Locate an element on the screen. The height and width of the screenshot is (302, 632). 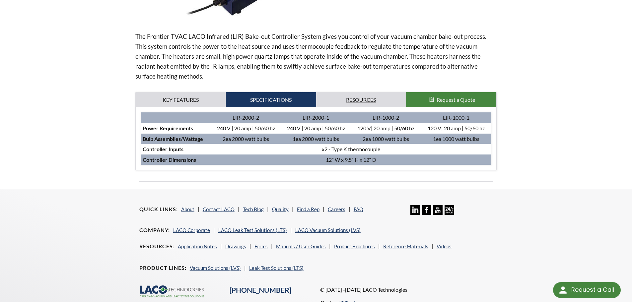
a: Drawings is located at coordinates (235, 246).